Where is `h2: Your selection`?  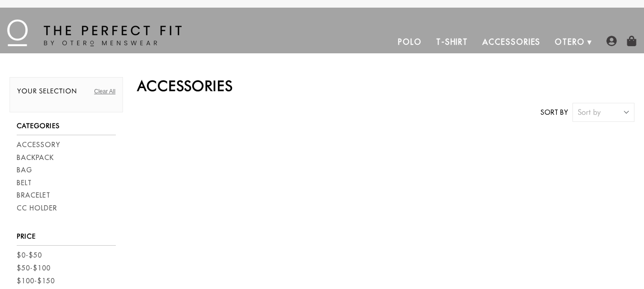 h2: Your selection is located at coordinates (66, 93).